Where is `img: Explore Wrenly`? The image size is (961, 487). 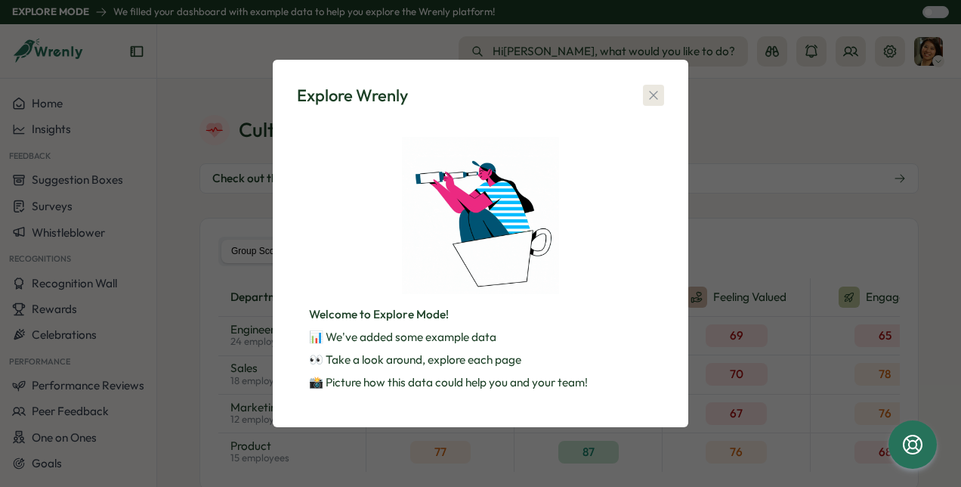
img: Explore Wrenly is located at coordinates (481, 215).